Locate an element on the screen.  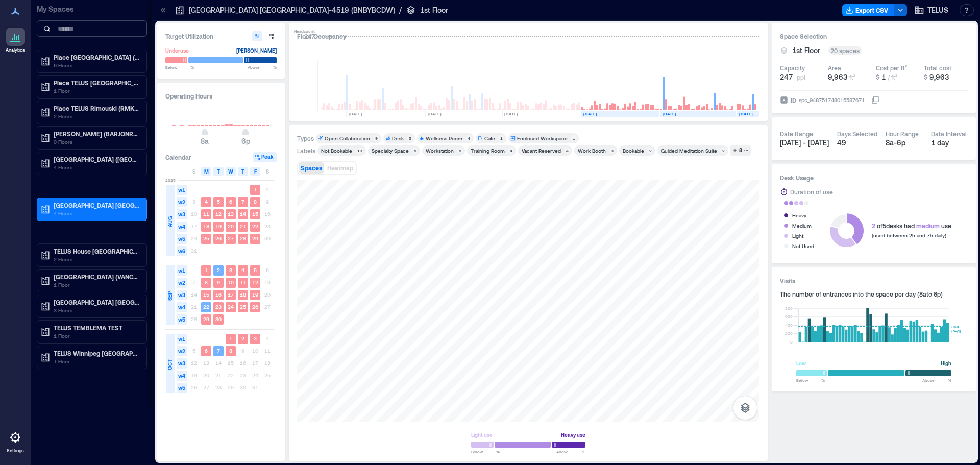
a: Settings is located at coordinates (15, 441).